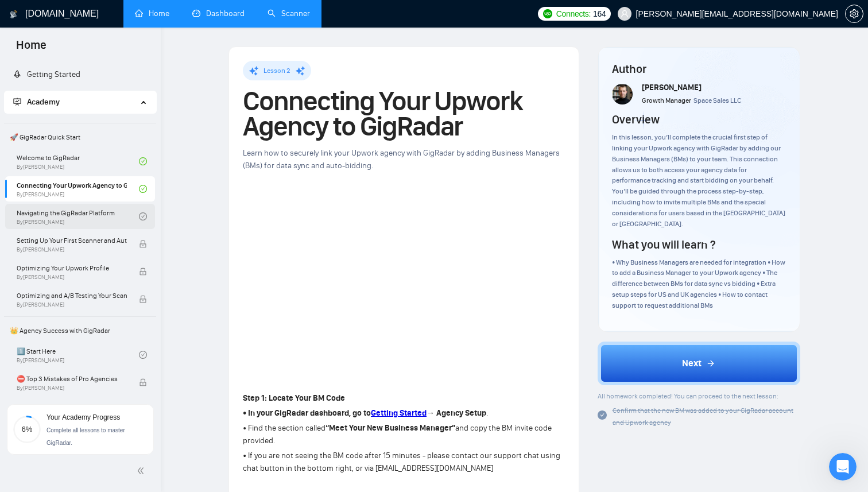  Describe the element at coordinates (14, 15) in the screenshot. I see `img: logo` at that location.